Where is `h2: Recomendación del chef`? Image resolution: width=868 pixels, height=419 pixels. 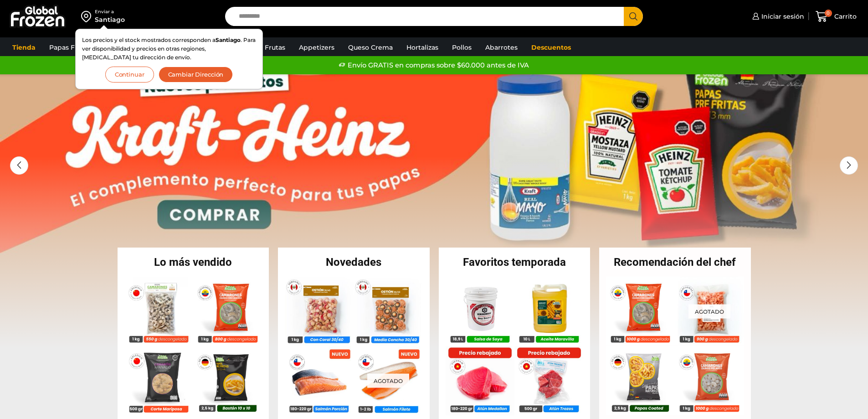
h2: Recomendación del chef is located at coordinates (675, 262).